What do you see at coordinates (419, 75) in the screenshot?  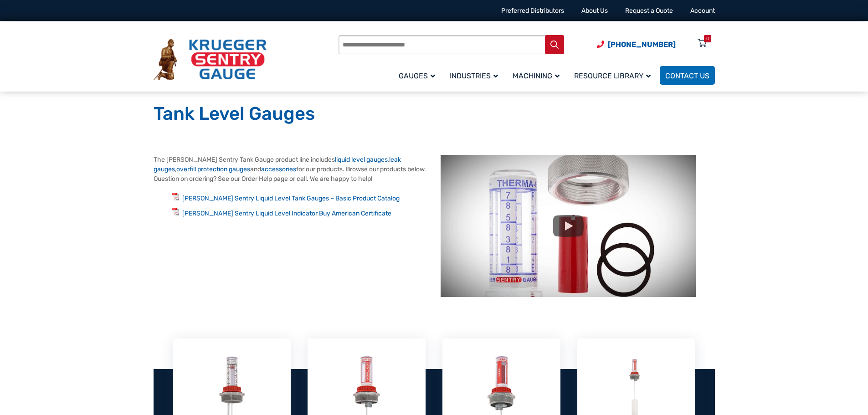 I see `a: Gauges` at bounding box center [419, 75].